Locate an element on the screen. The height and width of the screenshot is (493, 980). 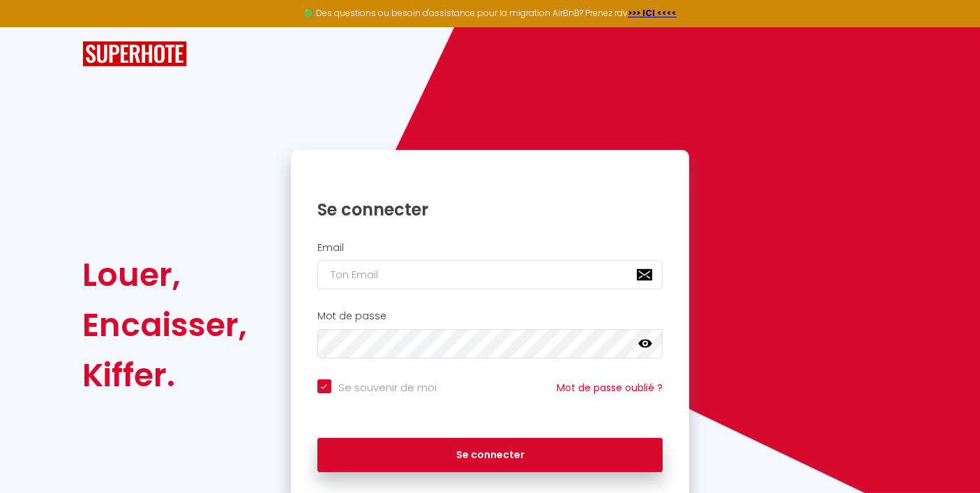
a: >>> ICI <<<< is located at coordinates (652, 13).